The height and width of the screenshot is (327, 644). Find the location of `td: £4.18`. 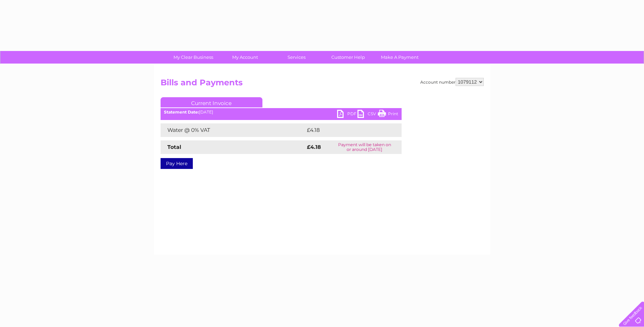

td: £4.18 is located at coordinates (345, 130).